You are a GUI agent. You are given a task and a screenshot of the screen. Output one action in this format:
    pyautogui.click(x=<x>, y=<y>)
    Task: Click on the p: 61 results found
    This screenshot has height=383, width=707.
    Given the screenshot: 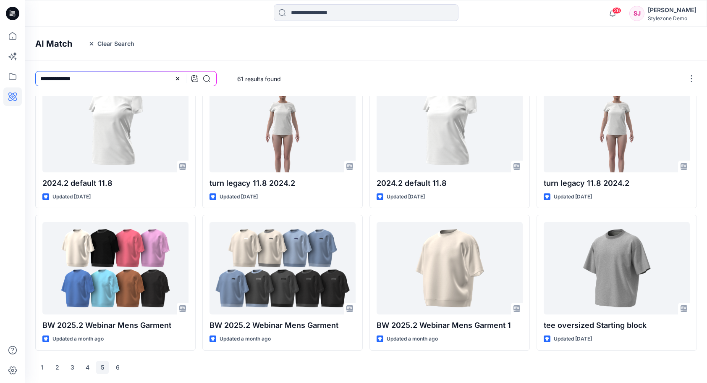 What is the action you would take?
    pyautogui.click(x=259, y=79)
    